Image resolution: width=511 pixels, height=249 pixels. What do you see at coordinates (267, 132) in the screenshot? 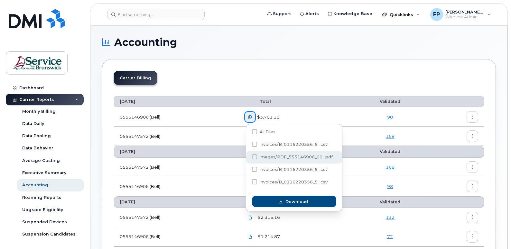
I see `span: All Files` at bounding box center [267, 132].